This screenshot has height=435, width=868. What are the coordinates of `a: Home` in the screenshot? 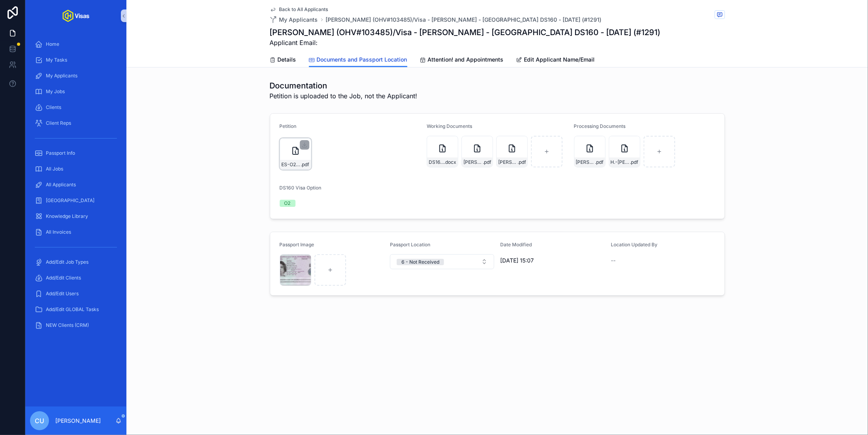 It's located at (76, 44).